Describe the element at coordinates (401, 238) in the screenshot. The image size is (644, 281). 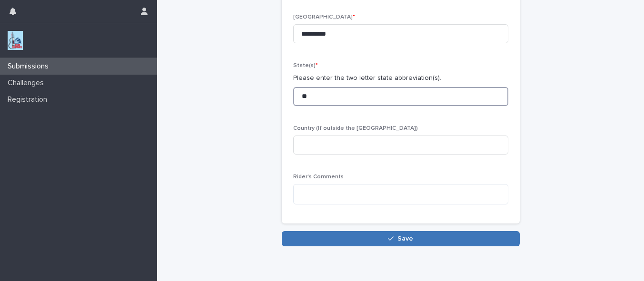
I see `button: Save` at that location.